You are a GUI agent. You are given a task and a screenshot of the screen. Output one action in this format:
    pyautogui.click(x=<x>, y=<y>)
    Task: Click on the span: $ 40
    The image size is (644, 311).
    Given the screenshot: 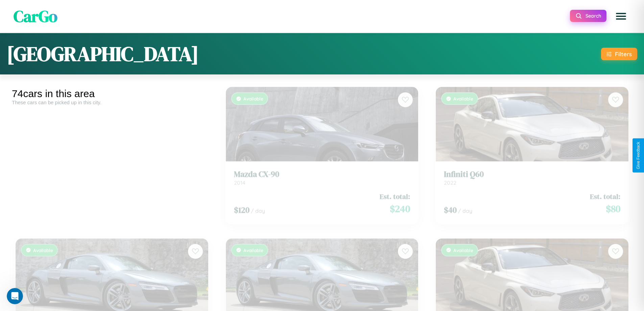 What is the action you would take?
    pyautogui.click(x=450, y=205)
    